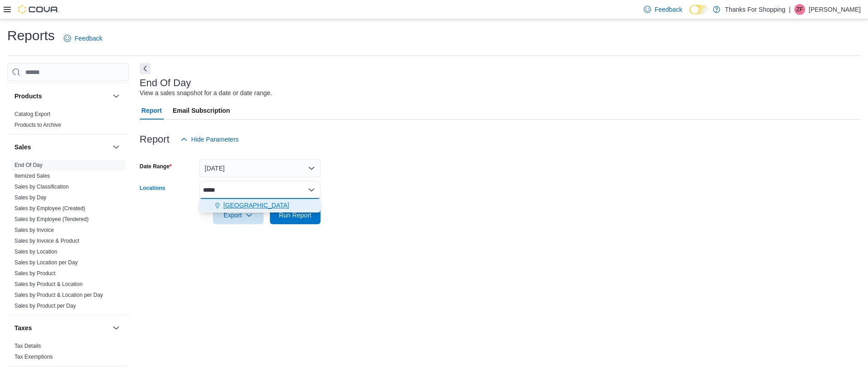  Describe the element at coordinates (23, 147) in the screenshot. I see `h3: Sales` at that location.